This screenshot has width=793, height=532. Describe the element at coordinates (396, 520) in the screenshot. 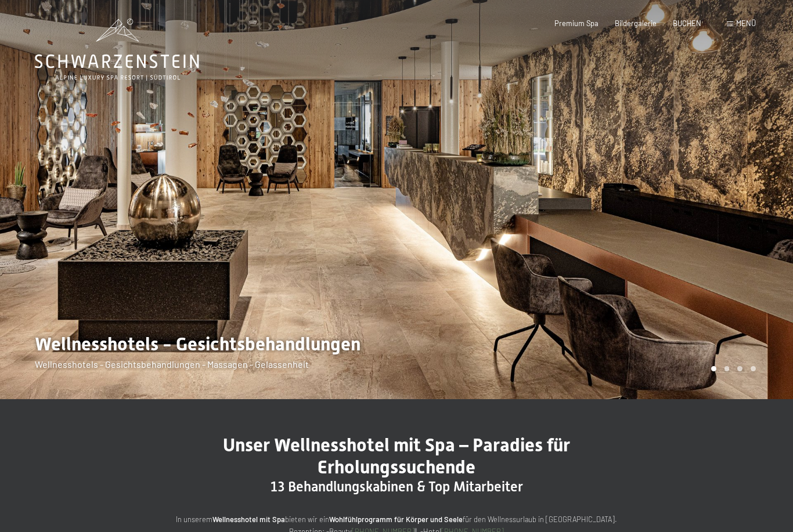

I see `strong: Wohlfühlprogramm für Körper und Seele` at that location.